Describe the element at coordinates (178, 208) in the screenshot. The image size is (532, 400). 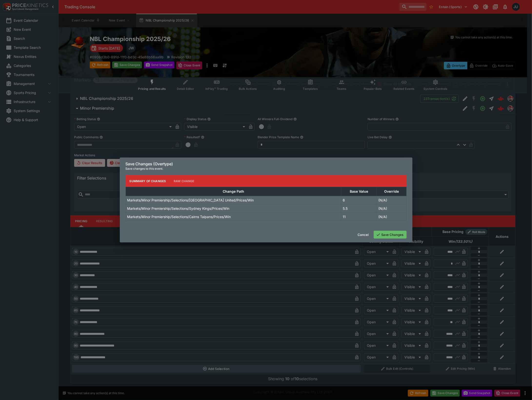
I see `p: Markets/Minor Premiership/Selections/Sydney Kings/Prices/Win` at that location.